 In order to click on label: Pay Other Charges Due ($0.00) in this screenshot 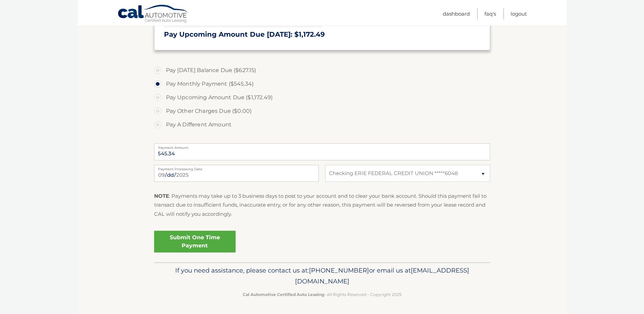, I will do `click(322, 111)`.